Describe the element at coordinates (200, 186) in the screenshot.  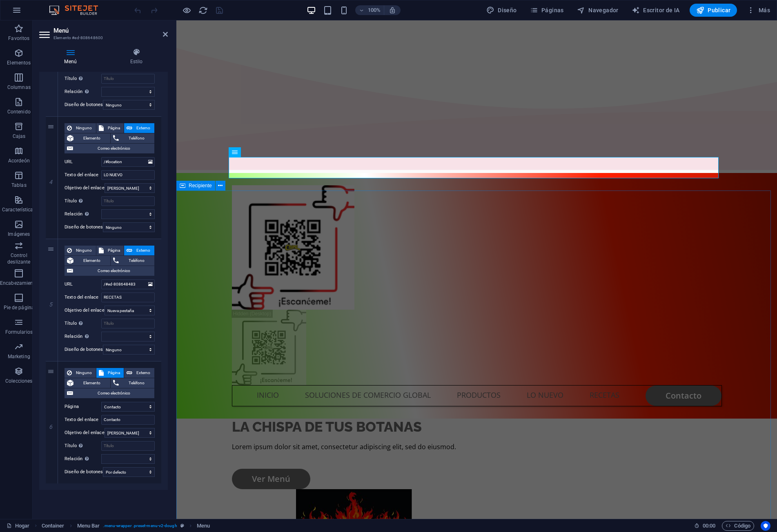
I see `font: Recipiente` at that location.